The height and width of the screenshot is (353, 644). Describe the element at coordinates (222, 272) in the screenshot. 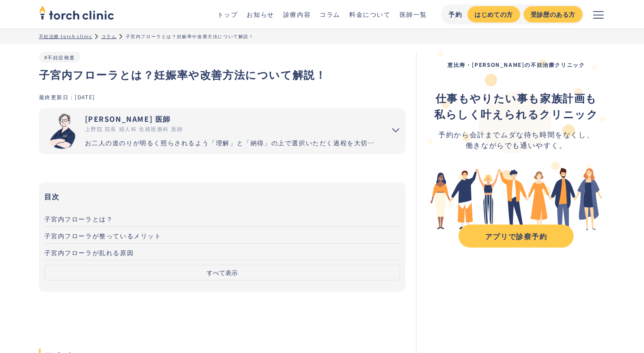

I see `button: すべて表示` at that location.